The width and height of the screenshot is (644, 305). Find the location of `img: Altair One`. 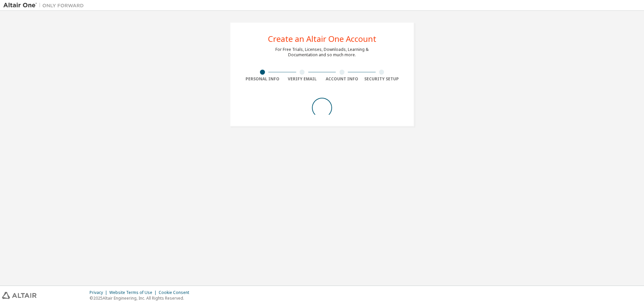

img: Altair One is located at coordinates (46, 5).